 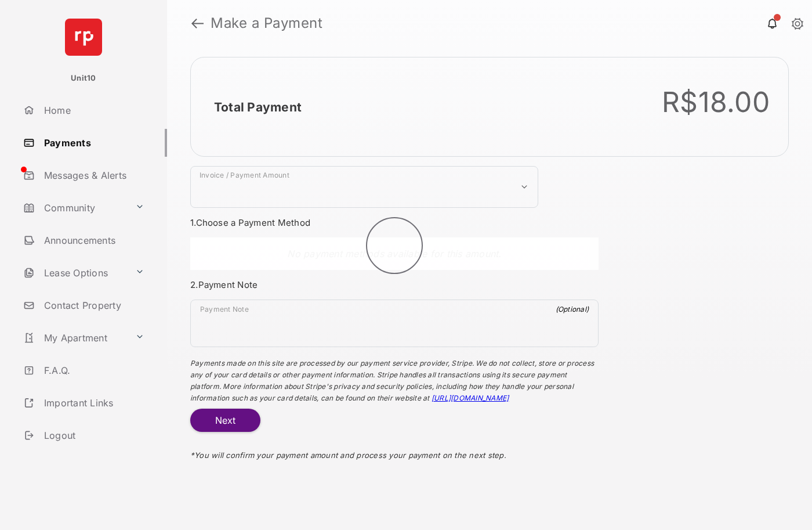 What do you see at coordinates (392, 380) in the screenshot?
I see `span: Payments made on this site are processed by our payment service provider, Stripe. We do not colle...` at bounding box center [392, 380].